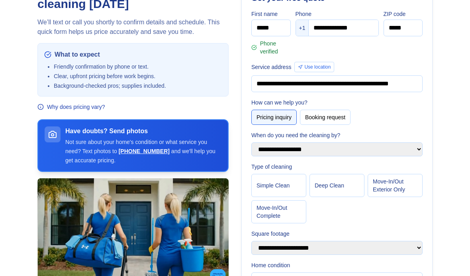 The width and height of the screenshot is (470, 276). Describe the element at coordinates (337, 233) in the screenshot. I see `label: Square footage` at that location.